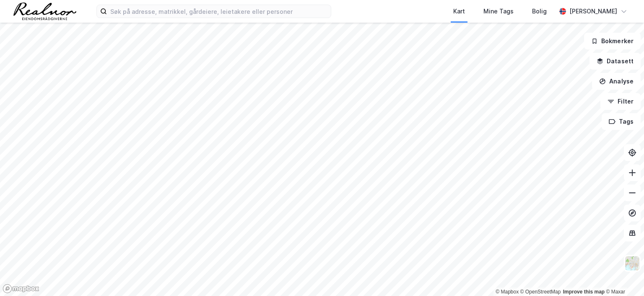 The height and width of the screenshot is (296, 644). What do you see at coordinates (616, 82) in the screenshot?
I see `button: Analyse` at bounding box center [616, 82].